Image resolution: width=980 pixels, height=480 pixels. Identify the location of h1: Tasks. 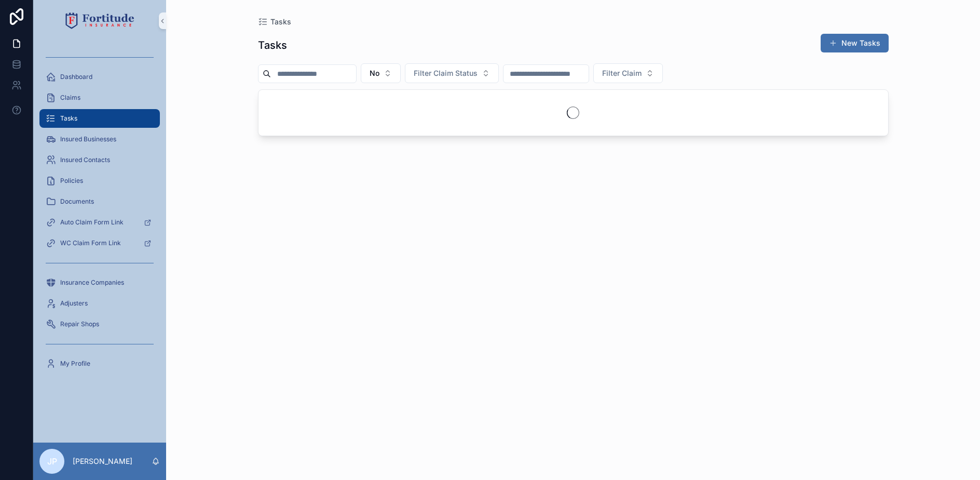
(272, 45).